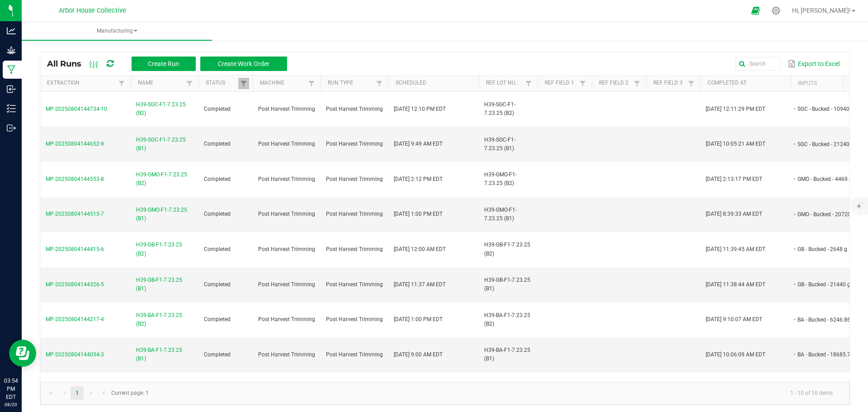 The height and width of the screenshot is (412, 868). Describe the element at coordinates (221, 83) in the screenshot. I see `a: StatusSortable` at that location.